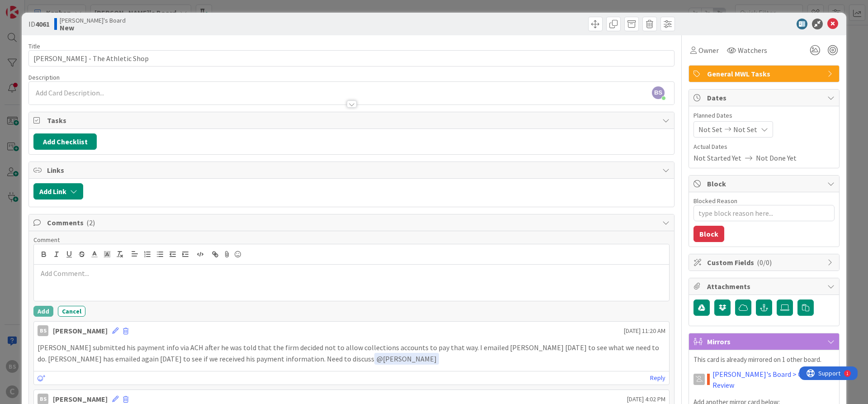 The image size is (868, 404). What do you see at coordinates (43, 311) in the screenshot?
I see `button: Add` at bounding box center [43, 311].